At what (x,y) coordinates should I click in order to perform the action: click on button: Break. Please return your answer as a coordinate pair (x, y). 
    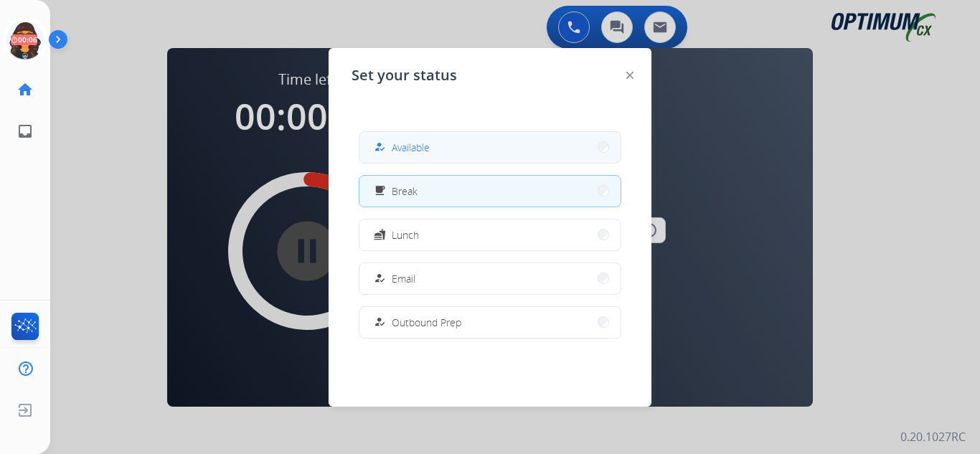
    Looking at the image, I should click on (490, 190).